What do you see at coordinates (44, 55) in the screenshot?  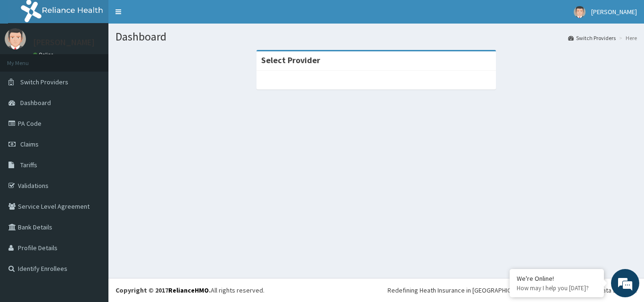 I see `a: Online` at bounding box center [44, 55].